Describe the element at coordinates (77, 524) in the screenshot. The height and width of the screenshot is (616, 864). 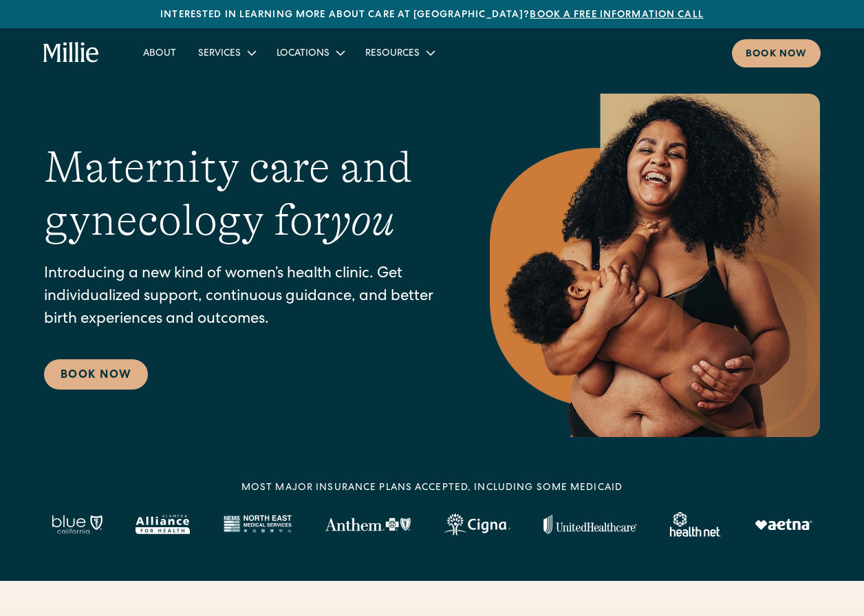
I see `img: Blue California logo` at that location.